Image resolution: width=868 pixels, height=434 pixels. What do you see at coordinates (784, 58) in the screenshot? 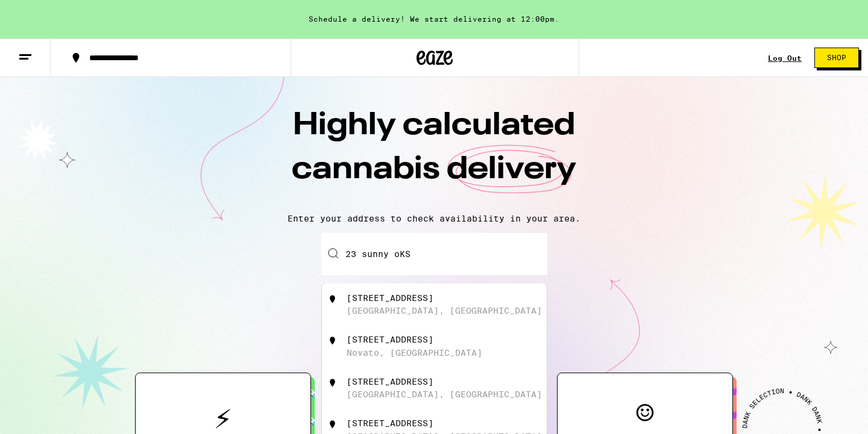
I see `button: Log Out` at bounding box center [784, 58].